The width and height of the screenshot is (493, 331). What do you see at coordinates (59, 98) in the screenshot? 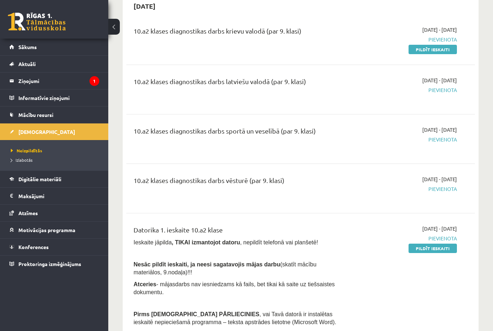
I see `legend: Informatīvie ziņojumi` at bounding box center [59, 98].